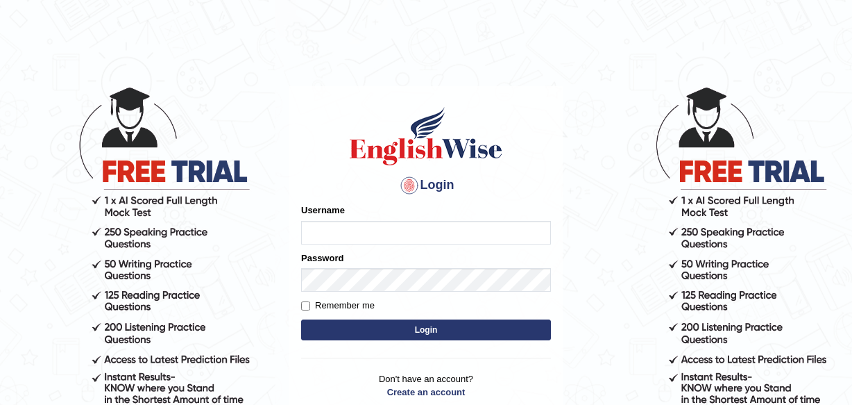  What do you see at coordinates (426, 330) in the screenshot?
I see `button: Login` at bounding box center [426, 330].